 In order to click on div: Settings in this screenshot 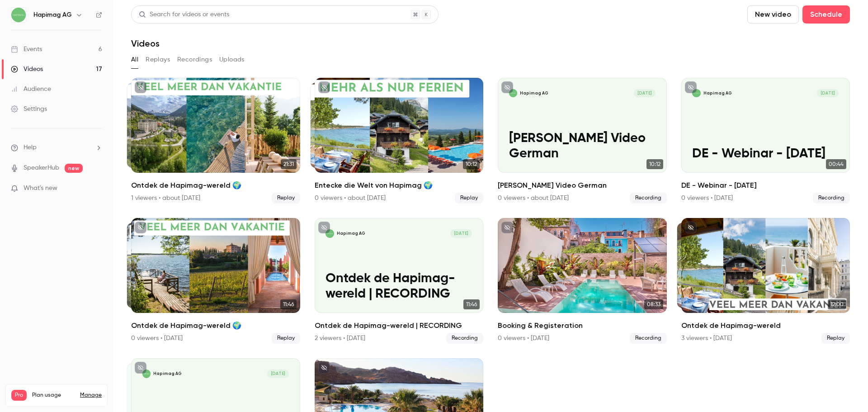, I will do `click(29, 109)`.